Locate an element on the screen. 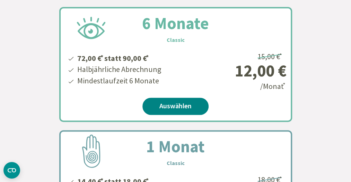 Image resolution: width=351 pixels, height=182 pixels. li: 72,00 € statt 90,00 € is located at coordinates (118, 57).